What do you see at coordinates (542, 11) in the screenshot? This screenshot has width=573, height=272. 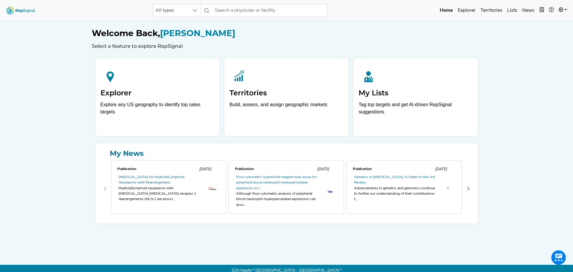 I see `button: Intel Book` at bounding box center [542, 11].